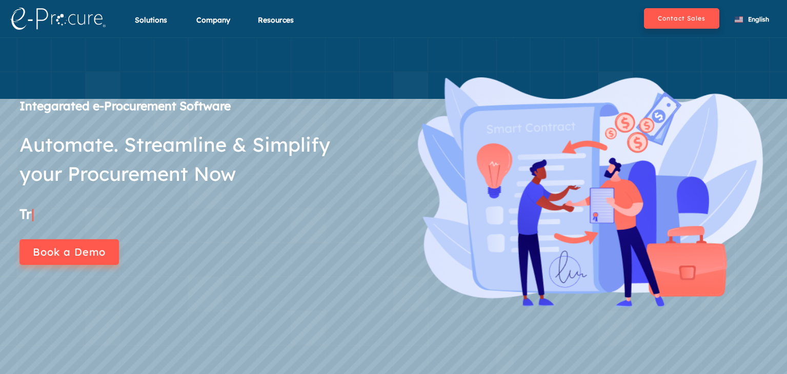  Describe the element at coordinates (590, 192) in the screenshot. I see `img: banner` at that location.